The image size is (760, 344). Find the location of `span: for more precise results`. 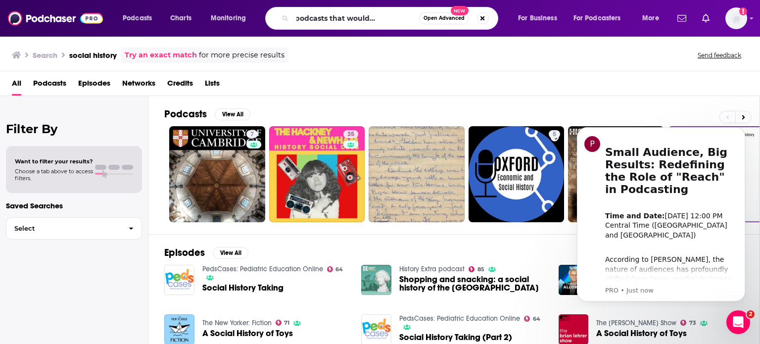

span: for more precise results is located at coordinates (242, 55).